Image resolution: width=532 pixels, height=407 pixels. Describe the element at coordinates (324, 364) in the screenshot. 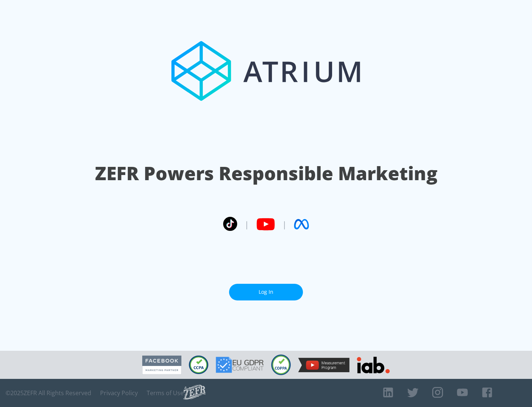

I see `img: YouTube Measurement Program` at that location.